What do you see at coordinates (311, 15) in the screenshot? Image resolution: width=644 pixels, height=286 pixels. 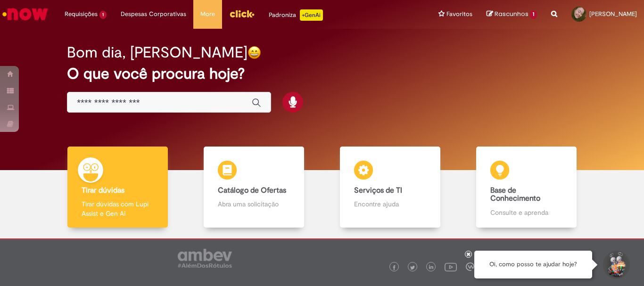 I see `p: +GenAi` at bounding box center [311, 15].